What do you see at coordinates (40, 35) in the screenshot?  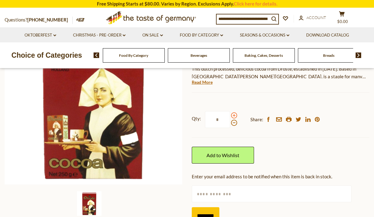 I see `a: Oktoberfest` at bounding box center [40, 35].